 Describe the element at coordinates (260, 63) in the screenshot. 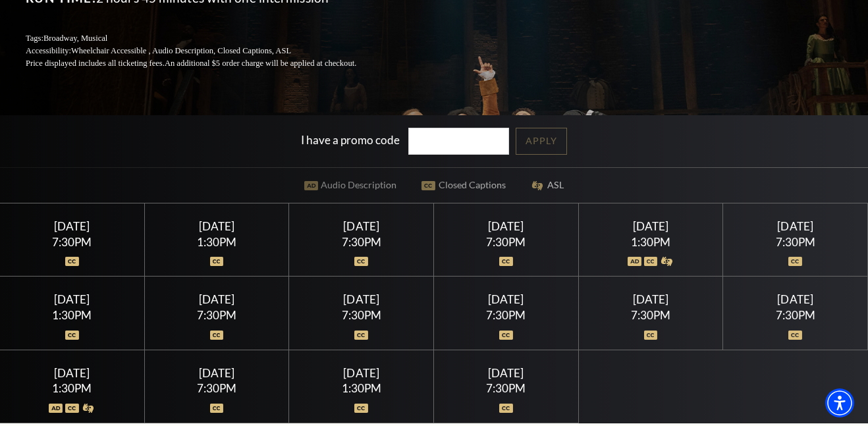

I see `span: An additional $5 order charge will be applied at checkout.` at that location.